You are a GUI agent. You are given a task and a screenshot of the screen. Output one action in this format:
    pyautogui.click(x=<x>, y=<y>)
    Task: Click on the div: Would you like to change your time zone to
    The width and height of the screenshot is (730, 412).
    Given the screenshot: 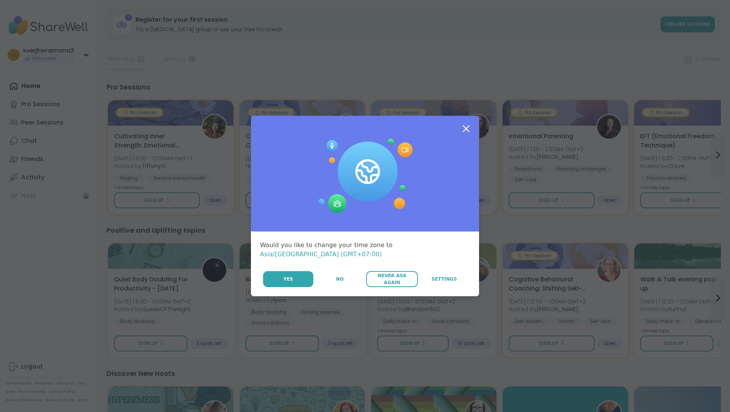 What is the action you would take?
    pyautogui.click(x=365, y=250)
    